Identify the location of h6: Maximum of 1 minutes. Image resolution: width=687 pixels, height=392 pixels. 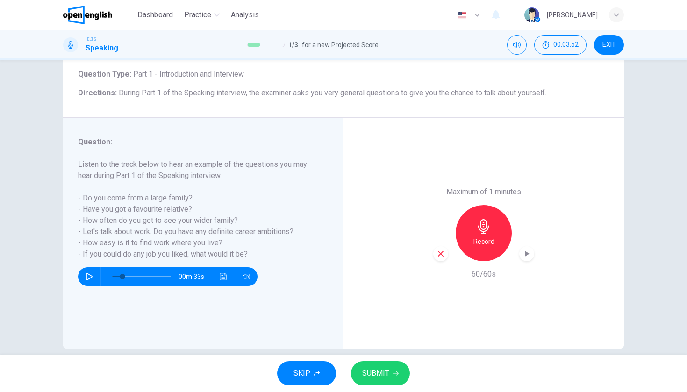
(483, 192).